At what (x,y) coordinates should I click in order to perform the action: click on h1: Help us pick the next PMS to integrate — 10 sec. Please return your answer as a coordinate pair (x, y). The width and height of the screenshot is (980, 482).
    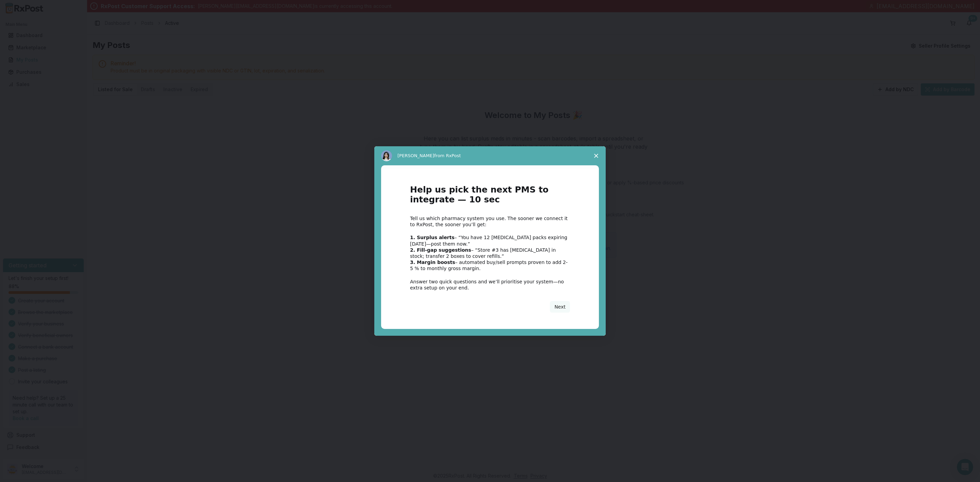
    Looking at the image, I should click on (490, 196).